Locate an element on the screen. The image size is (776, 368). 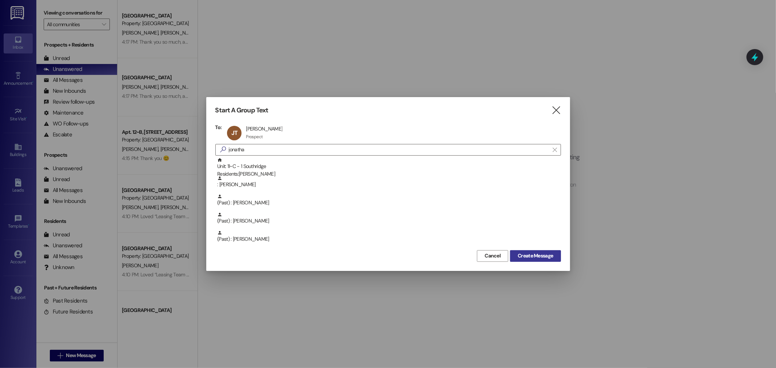
span: Create Message is located at coordinates (535, 256).